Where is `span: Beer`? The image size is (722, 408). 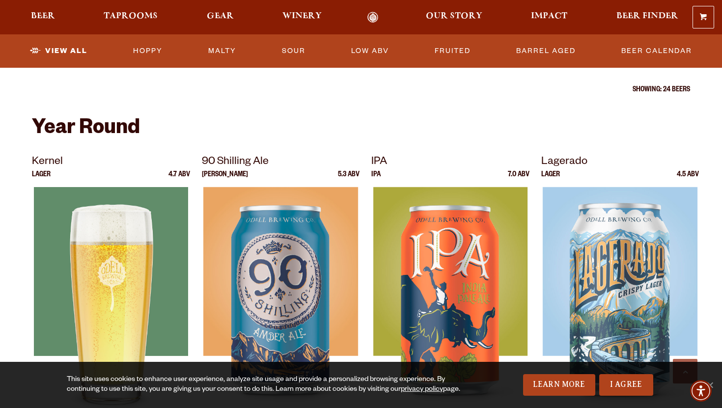 span: Beer is located at coordinates (43, 16).